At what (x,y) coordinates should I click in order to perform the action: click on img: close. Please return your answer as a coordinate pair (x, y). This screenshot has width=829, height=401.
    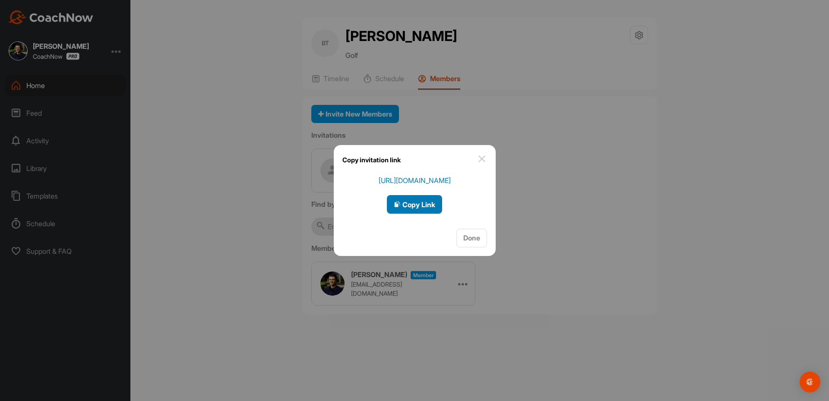
    Looking at the image, I should click on (482, 159).